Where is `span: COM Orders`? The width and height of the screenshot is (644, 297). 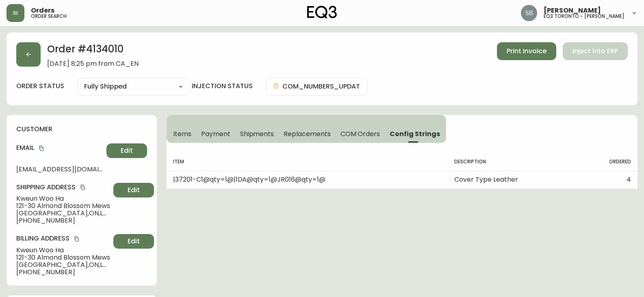
span: COM Orders is located at coordinates (360, 133).